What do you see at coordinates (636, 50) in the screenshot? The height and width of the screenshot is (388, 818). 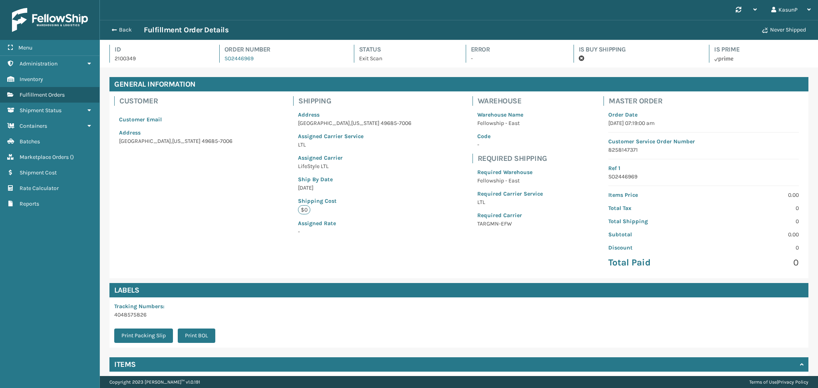 I see `h4: Is Buy Shipping` at bounding box center [636, 50].